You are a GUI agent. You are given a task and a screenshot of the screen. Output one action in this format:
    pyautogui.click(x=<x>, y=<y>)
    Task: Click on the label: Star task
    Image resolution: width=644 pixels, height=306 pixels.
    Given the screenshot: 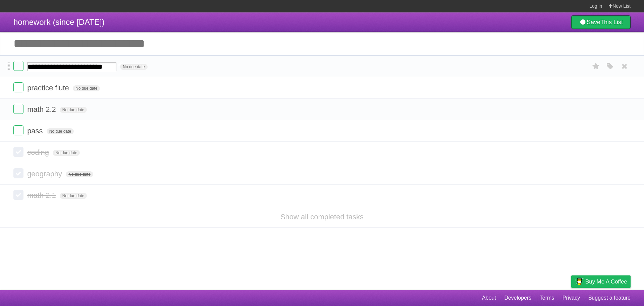 What is the action you would take?
    pyautogui.click(x=596, y=66)
    